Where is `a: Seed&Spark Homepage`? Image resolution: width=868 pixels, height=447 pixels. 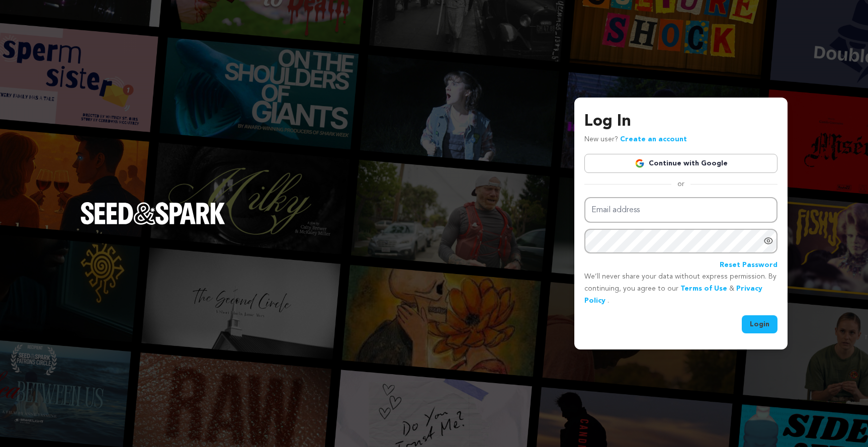 a: Seed&Spark Homepage is located at coordinates (153, 224).